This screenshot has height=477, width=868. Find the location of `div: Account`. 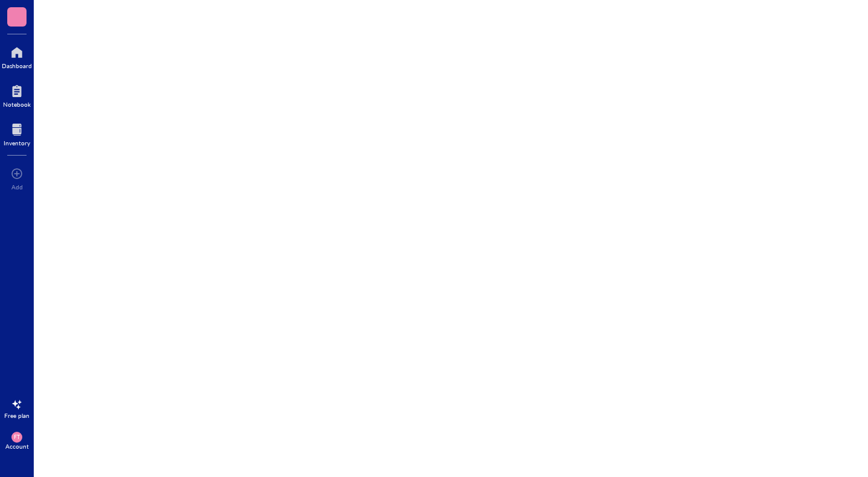

div: Account is located at coordinates (17, 447).